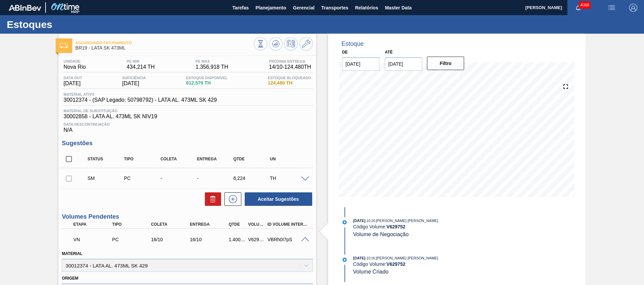 The image size is (644, 285). I want to click on div: Nova sugestão, so click(231, 199).